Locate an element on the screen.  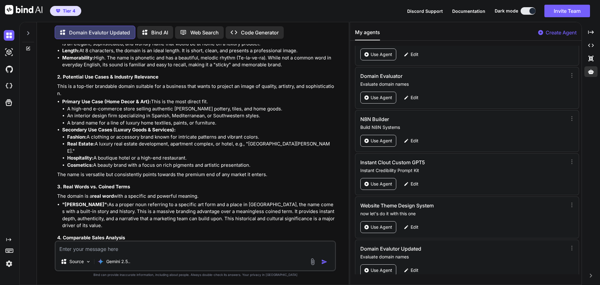
h3: N8N Builder is located at coordinates (432, 119).